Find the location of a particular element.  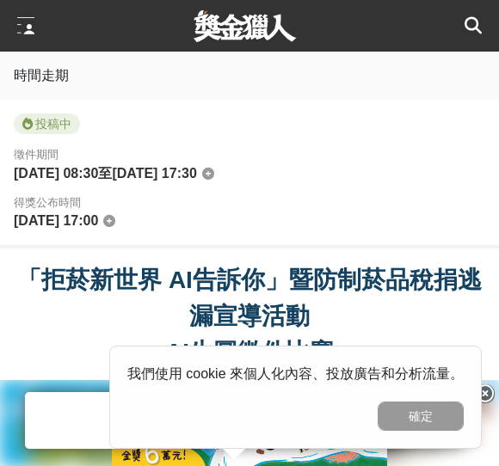

button: 確定 is located at coordinates (420, 416).